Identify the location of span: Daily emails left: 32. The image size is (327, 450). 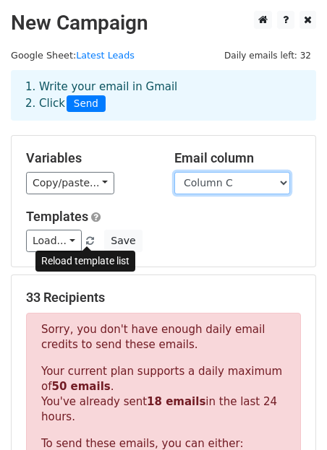
(267, 56).